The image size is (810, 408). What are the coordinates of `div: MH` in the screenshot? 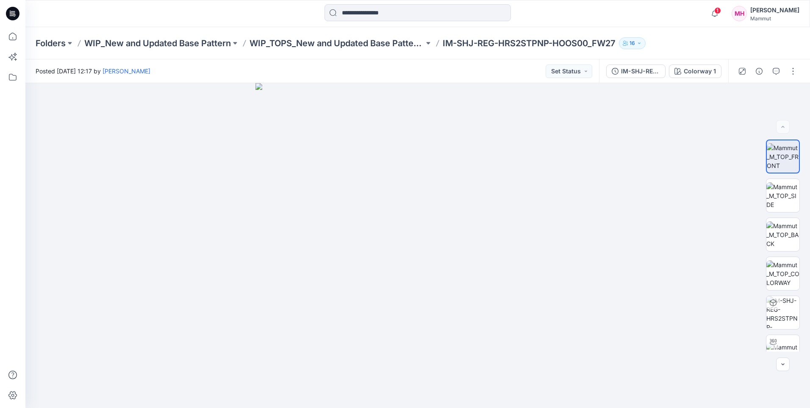 It's located at (740, 14).